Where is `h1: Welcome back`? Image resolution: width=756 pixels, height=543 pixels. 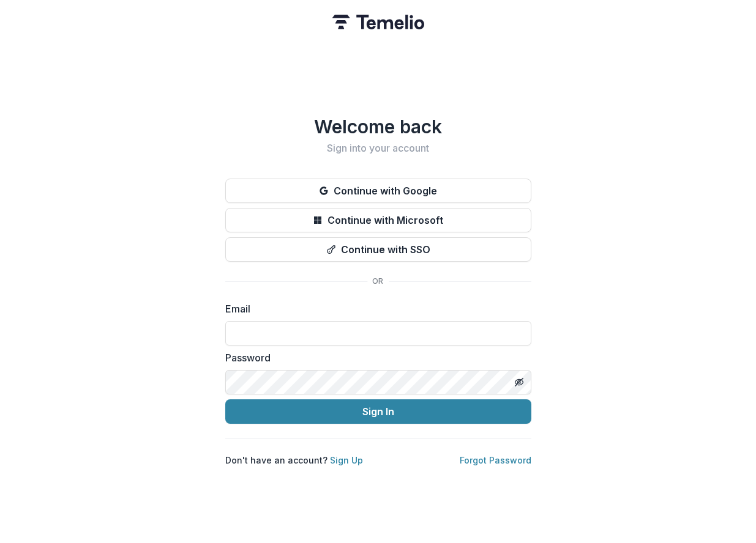
h1: Welcome back is located at coordinates (378, 126).